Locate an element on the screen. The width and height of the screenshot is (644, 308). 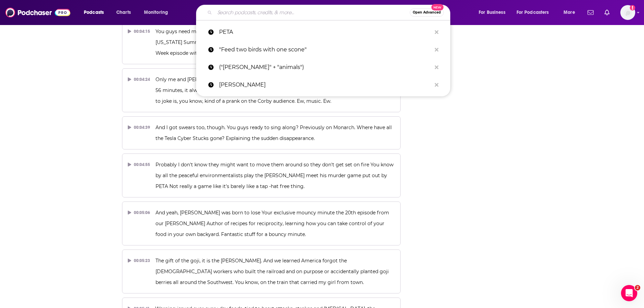
button: 00:04:15You guys need more? How about your exclusive brand new New World Next Week episode 601 [U... is located at coordinates (261, 42).